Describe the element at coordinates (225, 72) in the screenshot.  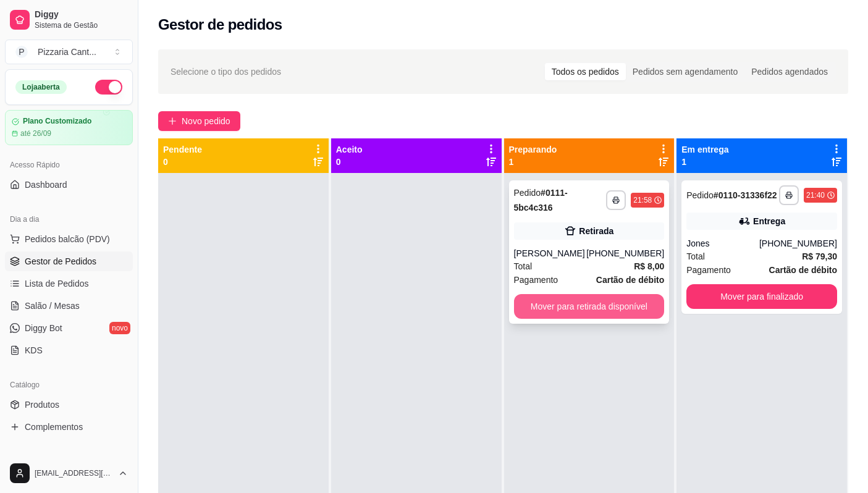
I see `span: Selecione o tipo dos pedidos` at that location.